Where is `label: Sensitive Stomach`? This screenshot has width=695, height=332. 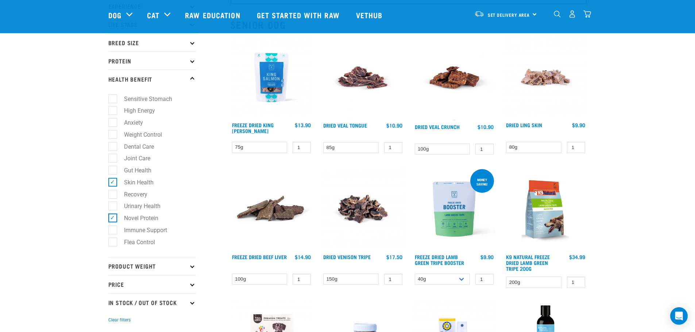 label: Sensitive Stomach is located at coordinates (144, 99).